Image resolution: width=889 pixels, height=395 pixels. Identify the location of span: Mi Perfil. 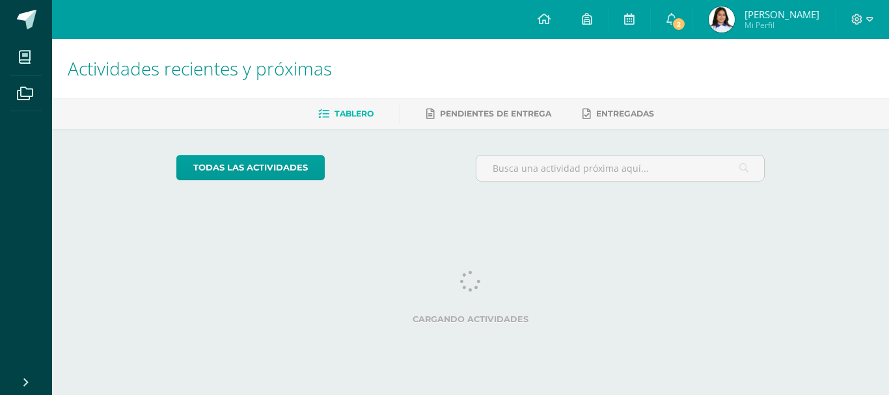
(782, 25).